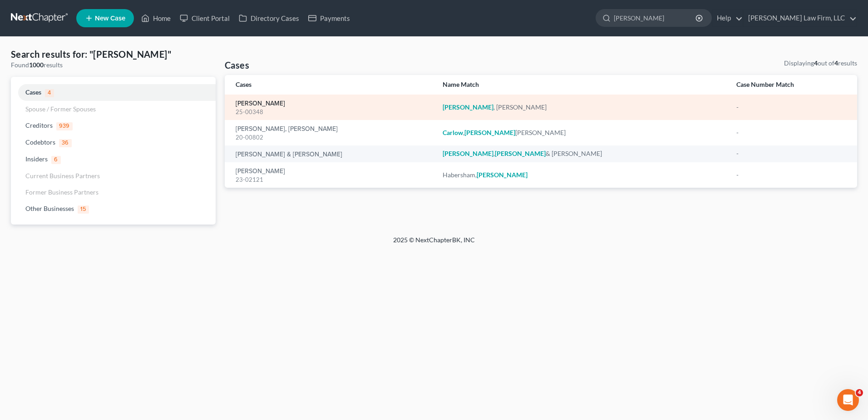  What do you see at coordinates (113, 192) in the screenshot?
I see `a: Former Business Partners` at bounding box center [113, 192].